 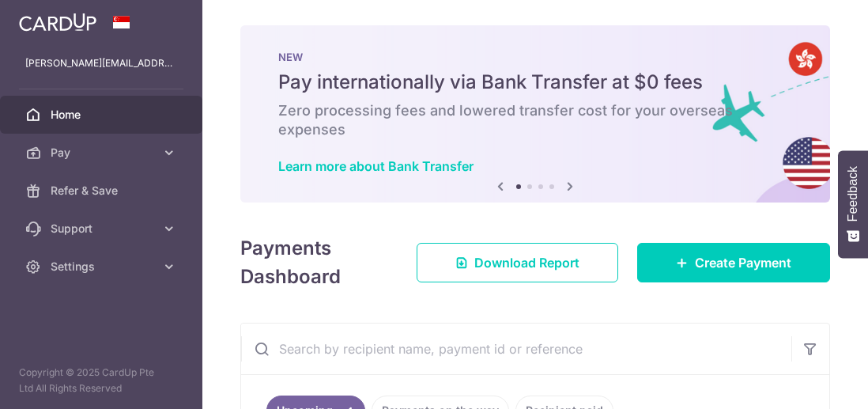 What do you see at coordinates (103, 229) in the screenshot?
I see `span: Support` at bounding box center [103, 229].